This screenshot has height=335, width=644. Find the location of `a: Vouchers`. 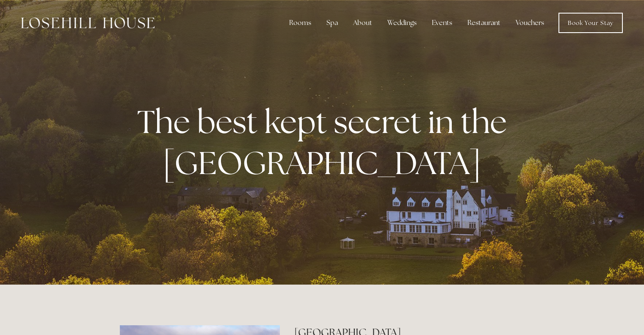

a: Vouchers is located at coordinates (530, 23).